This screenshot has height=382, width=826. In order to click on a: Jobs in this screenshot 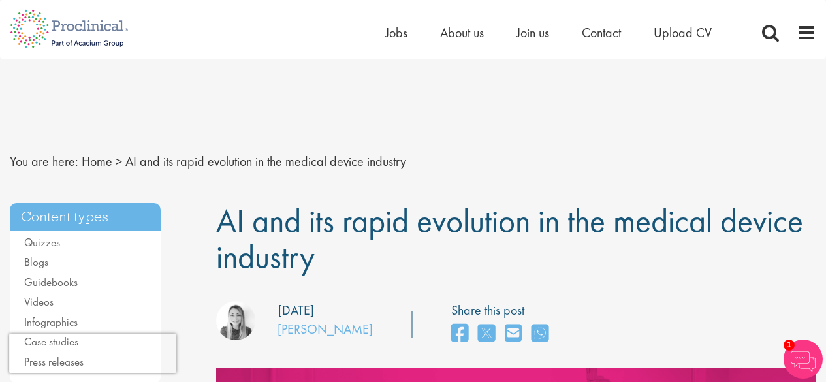, I will do `click(396, 33)`.